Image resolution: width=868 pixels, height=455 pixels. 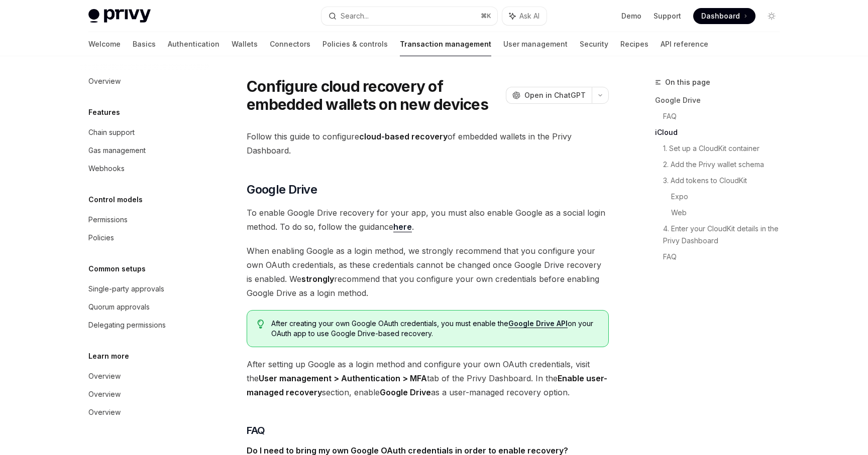 What do you see at coordinates (434, 328) in the screenshot?
I see `span: After creating your own Google OAuth credentials, you must enable the on your OAuth app to use Go...` at bounding box center [434, 328].